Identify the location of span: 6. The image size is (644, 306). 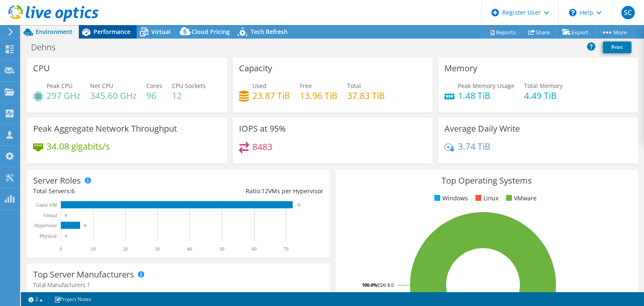
(73, 191).